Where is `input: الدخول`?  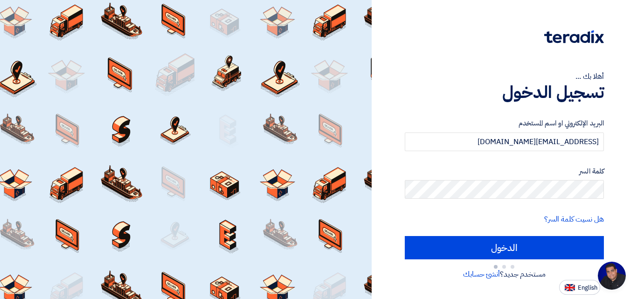
input: الدخول is located at coordinates (504, 248).